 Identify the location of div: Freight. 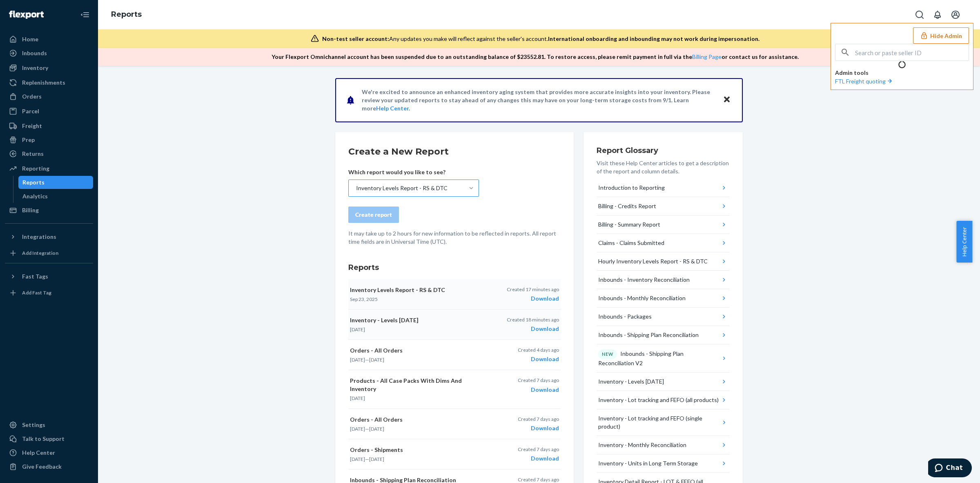
(32, 126).